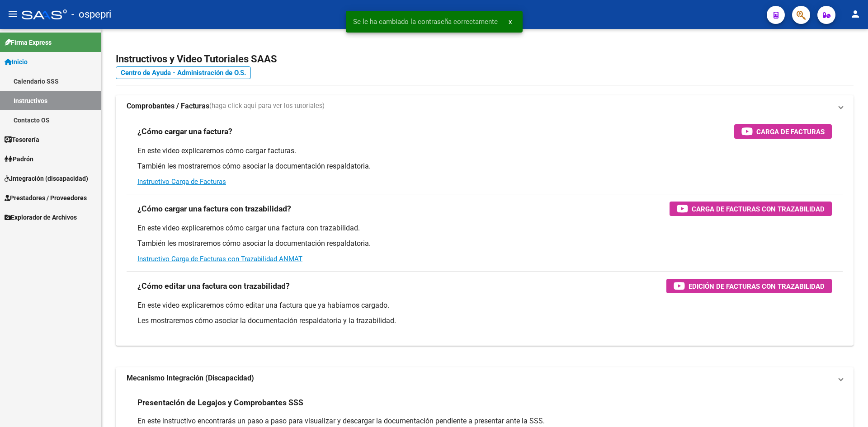 The image size is (868, 427). I want to click on mat-icon: person, so click(855, 14).